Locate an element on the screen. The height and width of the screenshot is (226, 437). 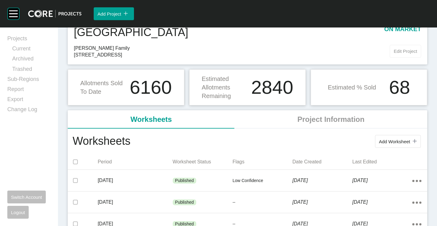
h1: Worksheets is located at coordinates (101, 141).